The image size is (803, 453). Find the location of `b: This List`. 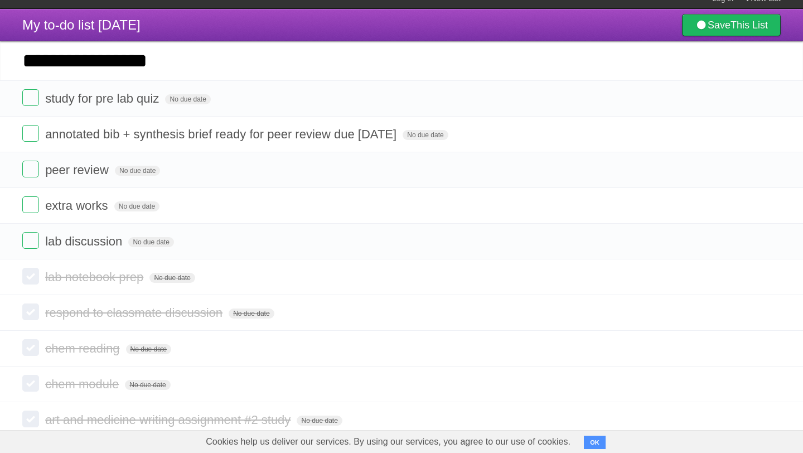

b: This List is located at coordinates (749, 25).